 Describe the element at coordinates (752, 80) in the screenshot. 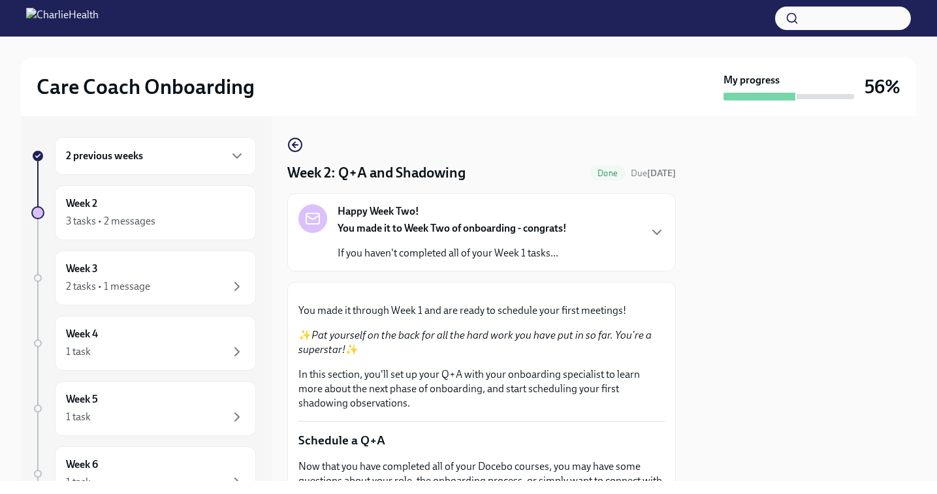

I see `strong: My progress` at that location.